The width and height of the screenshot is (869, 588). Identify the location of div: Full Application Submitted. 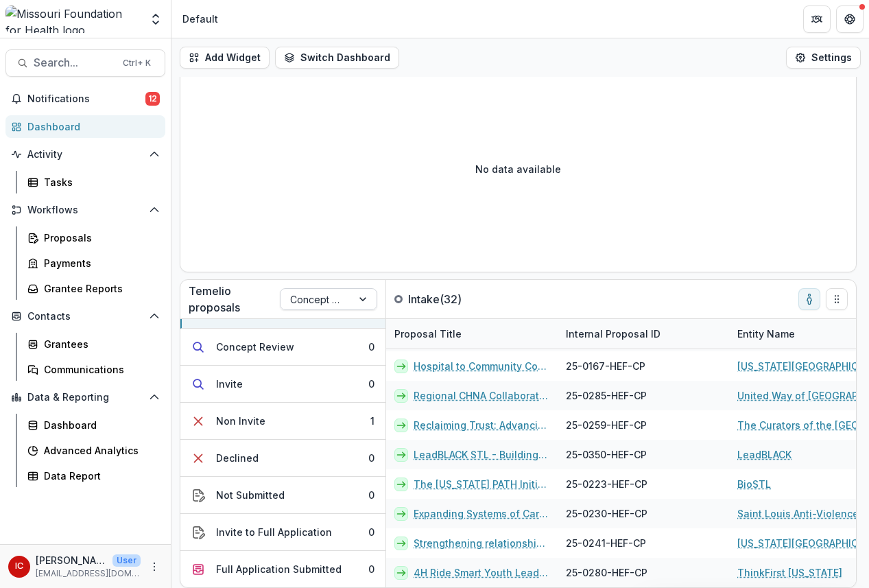
(278, 569).